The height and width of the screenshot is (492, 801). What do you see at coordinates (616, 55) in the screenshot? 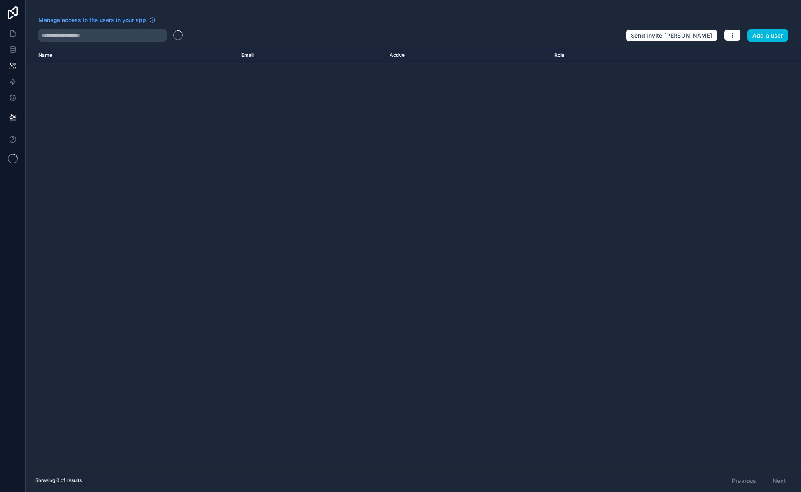
I see `th: Role` at bounding box center [616, 55].